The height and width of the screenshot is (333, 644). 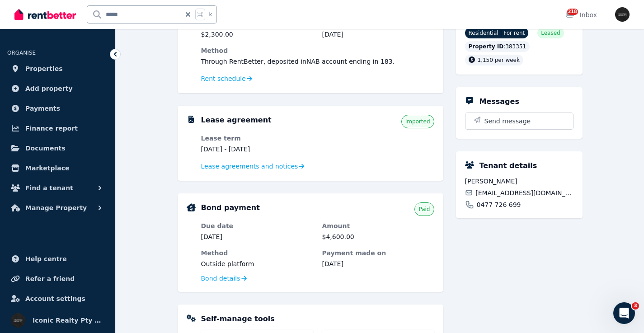 I want to click on span: Refer a friend, so click(x=49, y=279).